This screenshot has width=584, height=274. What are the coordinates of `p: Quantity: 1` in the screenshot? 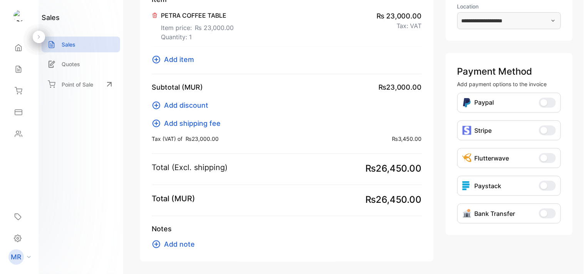 It's located at (197, 37).